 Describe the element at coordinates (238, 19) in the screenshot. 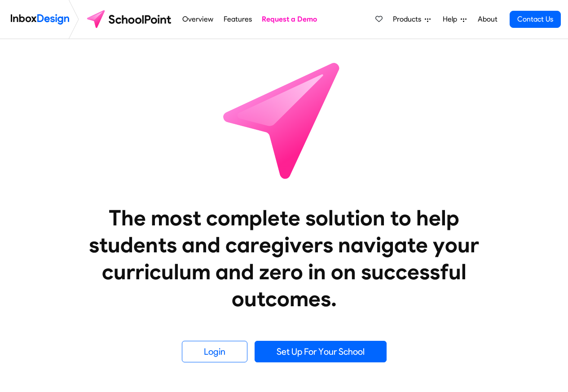

I see `a: Features` at that location.